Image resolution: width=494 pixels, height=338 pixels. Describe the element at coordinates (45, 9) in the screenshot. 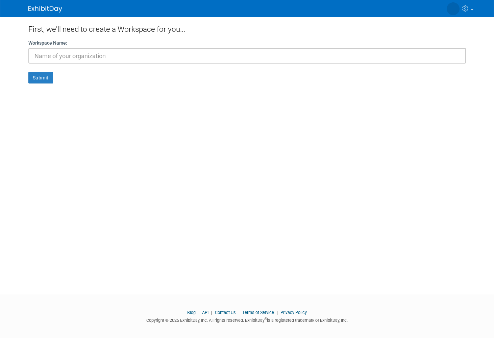

I see `img: ExhibitDay` at that location.